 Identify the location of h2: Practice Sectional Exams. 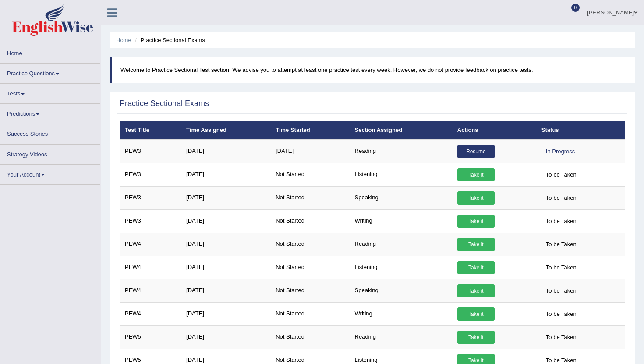
(164, 104).